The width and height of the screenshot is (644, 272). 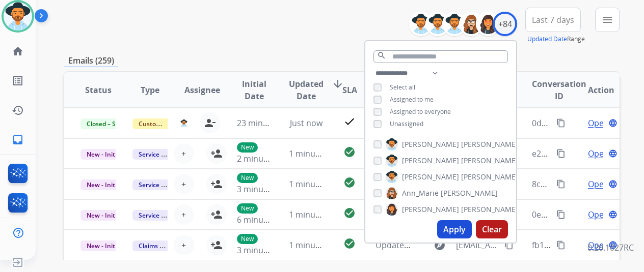 What do you see at coordinates (18, 81) in the screenshot?
I see `mat-icon: list_alt` at bounding box center [18, 81].